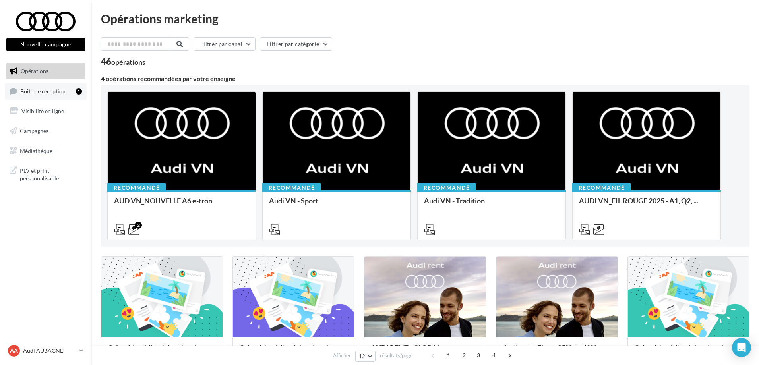 Image resolution: width=759 pixels, height=365 pixels. Describe the element at coordinates (46, 111) in the screenshot. I see `a: Visibilité en ligne` at that location.